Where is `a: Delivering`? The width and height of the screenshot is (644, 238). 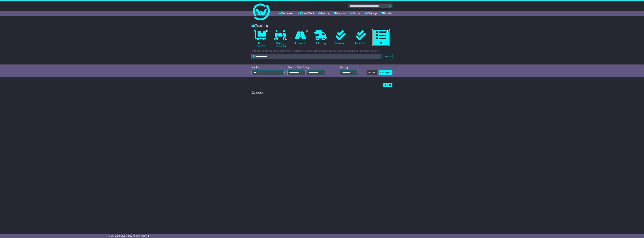 a: Delivering is located at coordinates (320, 38).